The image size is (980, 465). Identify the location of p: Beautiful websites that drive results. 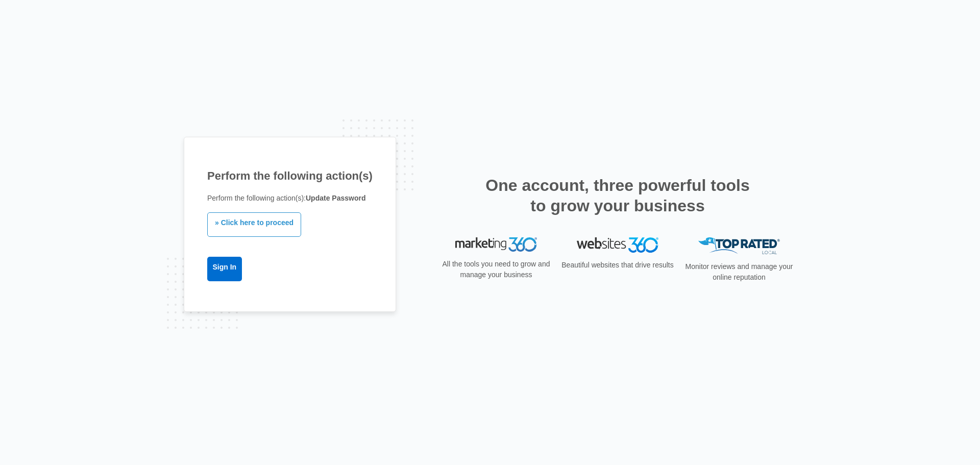
(617, 265).